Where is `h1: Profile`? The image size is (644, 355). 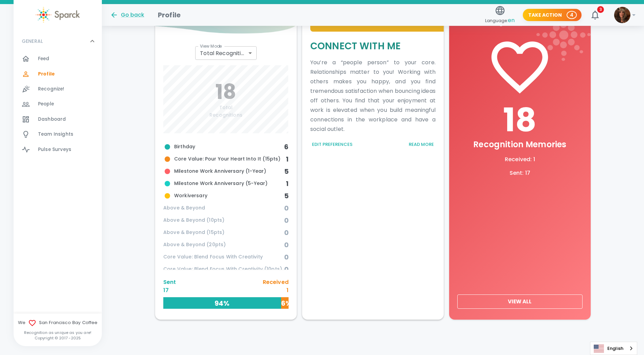
h1: Profile is located at coordinates (169, 15).